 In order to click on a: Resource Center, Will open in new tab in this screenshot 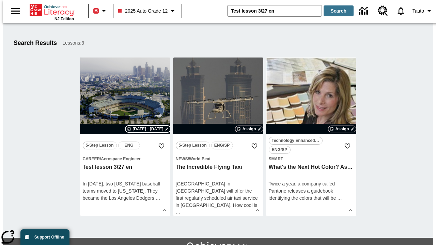, I will do `click(382, 11)`.